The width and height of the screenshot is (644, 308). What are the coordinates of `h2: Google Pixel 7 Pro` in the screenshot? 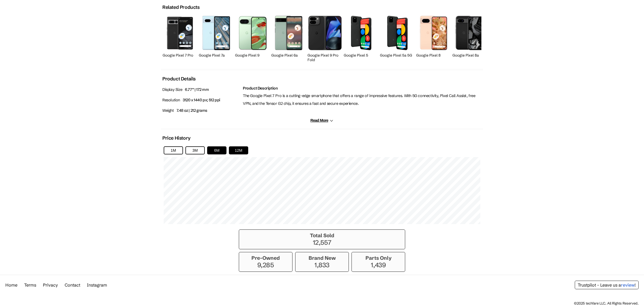 It's located at (180, 55).